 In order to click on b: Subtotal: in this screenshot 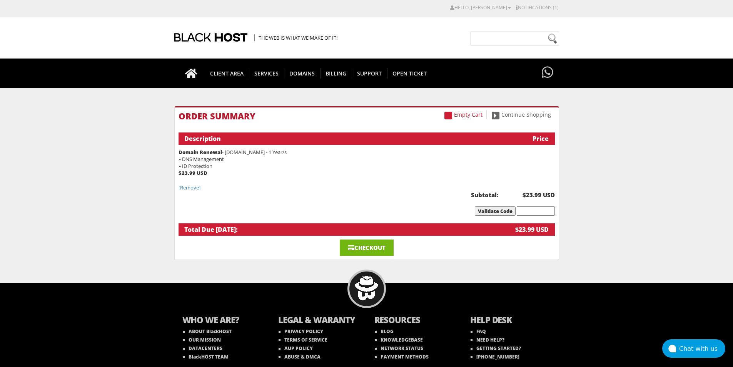, I will do `click(338, 195)`.